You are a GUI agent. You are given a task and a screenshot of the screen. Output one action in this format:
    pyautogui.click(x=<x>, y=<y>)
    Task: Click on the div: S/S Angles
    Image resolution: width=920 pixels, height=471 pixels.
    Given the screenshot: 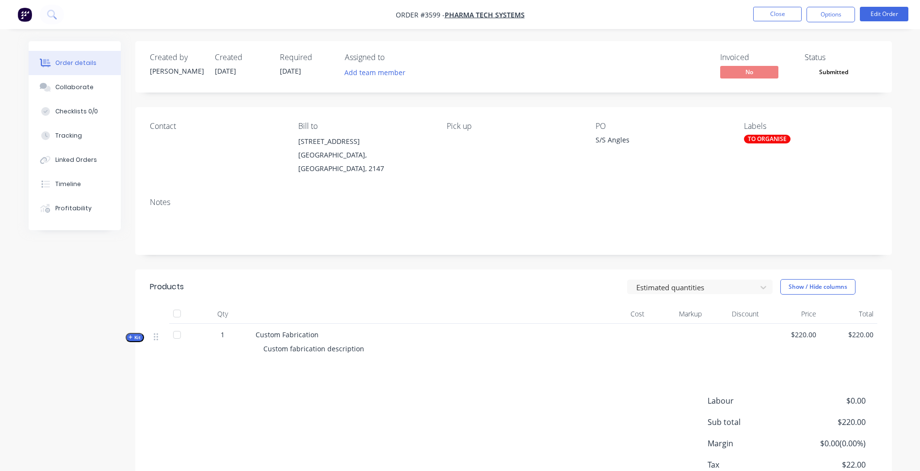 What is the action you would take?
    pyautogui.click(x=656, y=142)
    